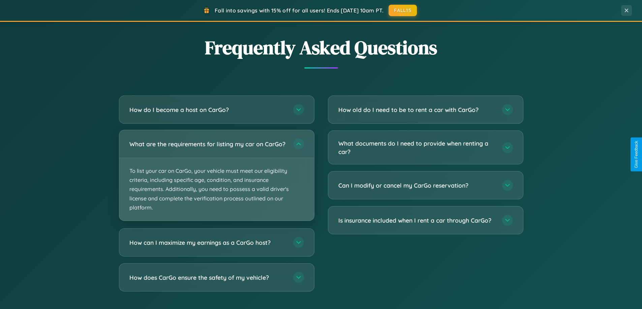 This screenshot has height=309, width=642. What do you see at coordinates (208, 110) in the screenshot?
I see `h3: How do I become a host on CarGo?` at bounding box center [208, 110].